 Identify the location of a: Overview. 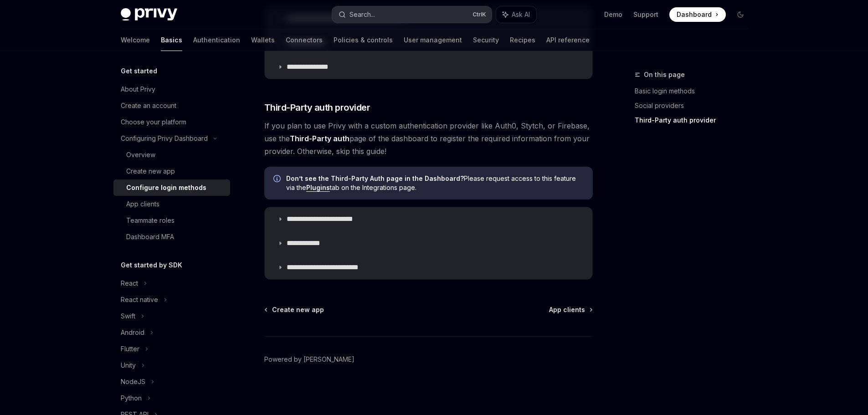
(172, 155).